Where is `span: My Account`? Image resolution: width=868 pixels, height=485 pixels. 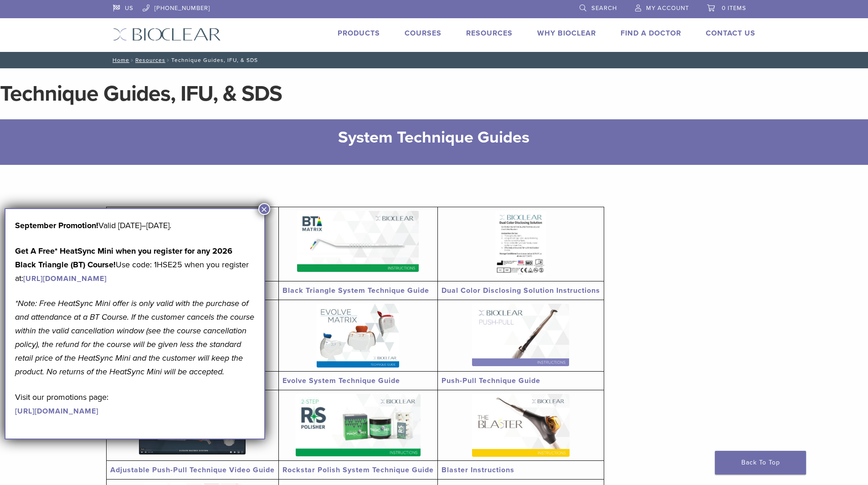 span: My Account is located at coordinates (668, 8).